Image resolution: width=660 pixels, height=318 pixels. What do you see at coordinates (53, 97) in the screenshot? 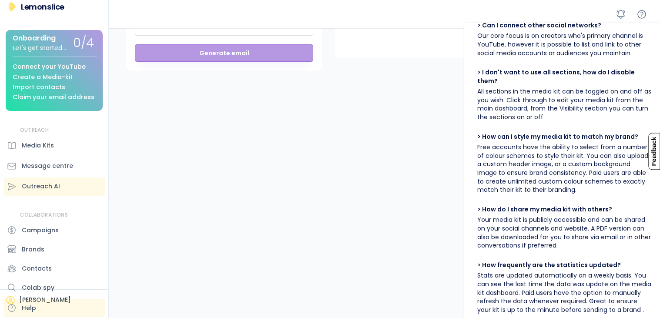
I see `div: Claim your email address` at bounding box center [53, 97].